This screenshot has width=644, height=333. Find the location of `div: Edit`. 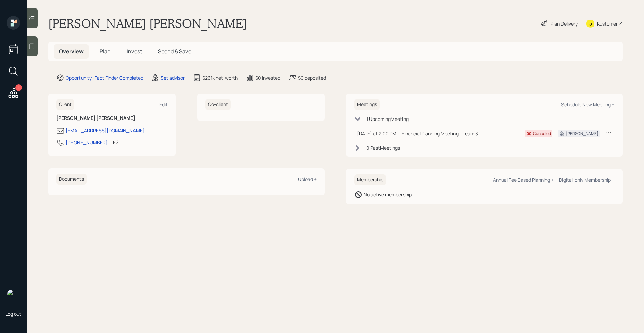

div: Edit is located at coordinates (164, 104).